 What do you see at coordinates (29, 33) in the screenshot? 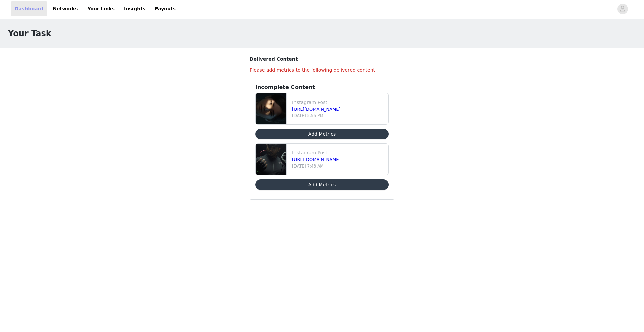
I see `h1: Your Task` at bounding box center [29, 33].